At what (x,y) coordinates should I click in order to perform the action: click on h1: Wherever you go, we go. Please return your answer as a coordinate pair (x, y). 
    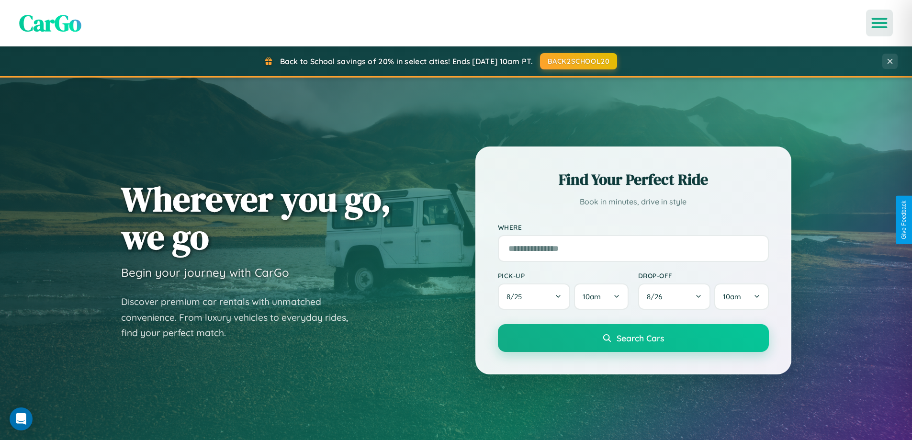
    Looking at the image, I should click on (256, 218).